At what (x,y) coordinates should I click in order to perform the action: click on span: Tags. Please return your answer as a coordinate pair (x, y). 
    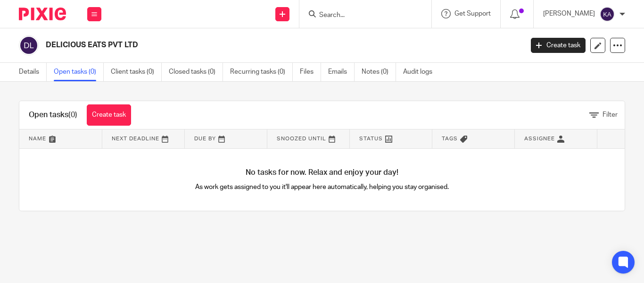
    Looking at the image, I should click on (449, 138).